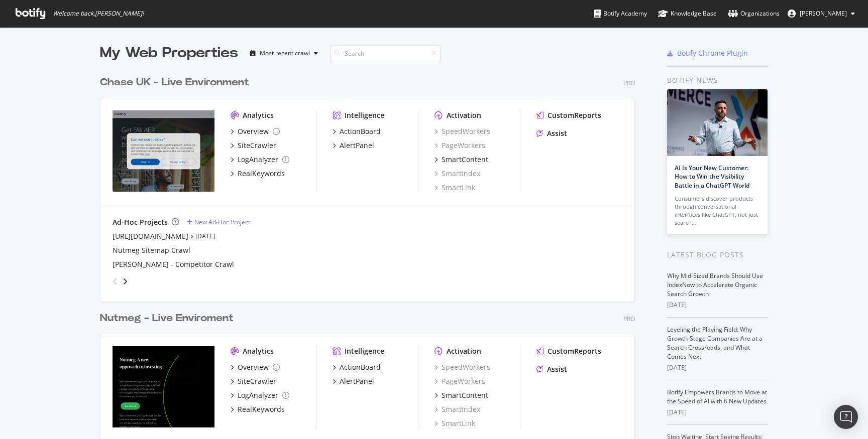 This screenshot has height=439, width=868. I want to click on div: Nutmeg Sitemap Crawl, so click(151, 250).